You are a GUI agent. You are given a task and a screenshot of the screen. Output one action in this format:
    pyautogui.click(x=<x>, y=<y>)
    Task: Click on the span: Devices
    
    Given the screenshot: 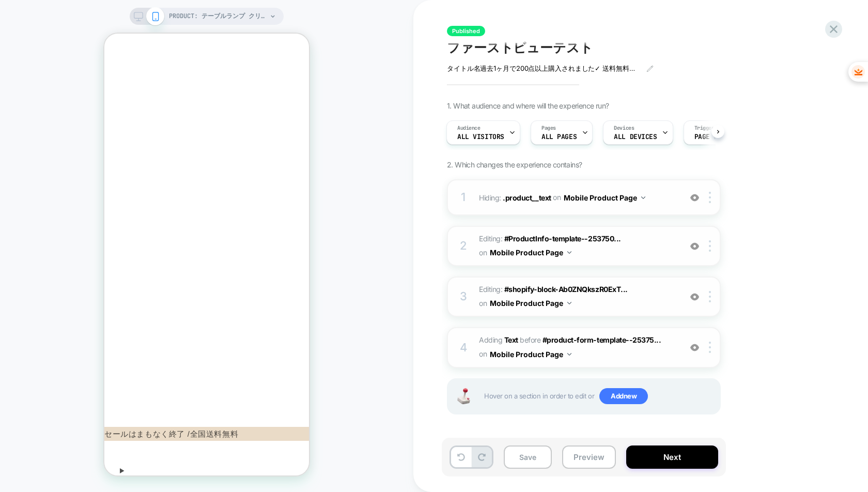 What is the action you would take?
    pyautogui.click(x=624, y=128)
    